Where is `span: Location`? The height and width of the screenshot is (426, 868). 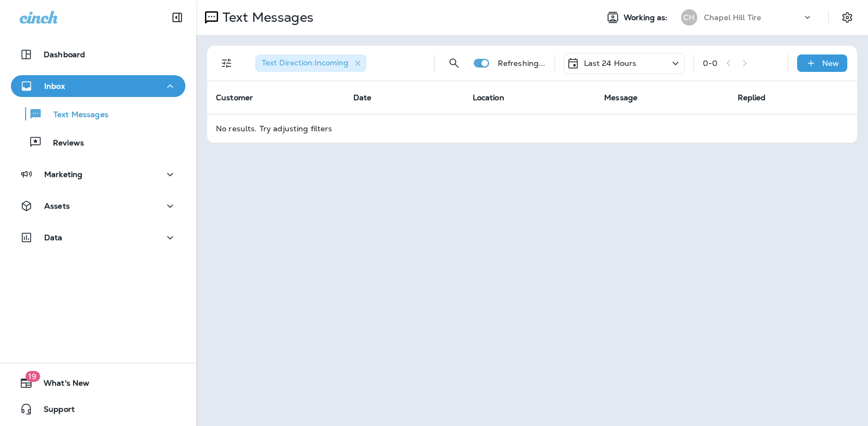
span: Location is located at coordinates (489, 98).